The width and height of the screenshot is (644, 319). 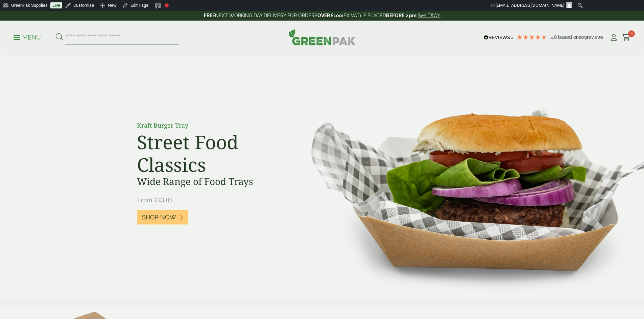 I want to click on span: reviews, so click(x=595, y=37).